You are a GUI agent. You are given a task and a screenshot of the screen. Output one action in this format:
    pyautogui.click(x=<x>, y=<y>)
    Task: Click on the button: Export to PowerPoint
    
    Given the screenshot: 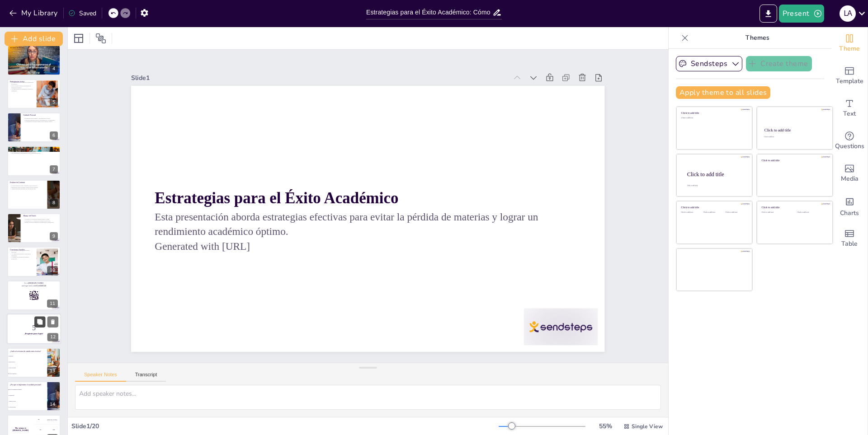 What is the action you would take?
    pyautogui.click(x=768, y=13)
    